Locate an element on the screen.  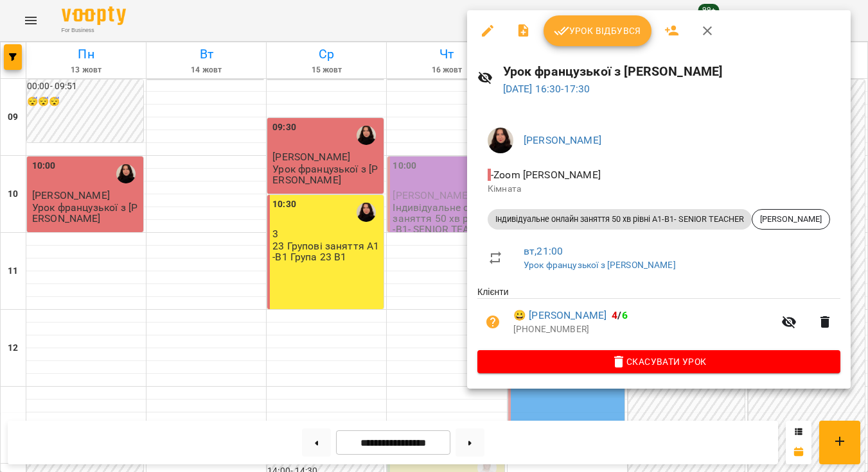
img: f03f69f67fb0d43a17b4b22e2420ed0c.jpg is located at coordinates (500, 141).